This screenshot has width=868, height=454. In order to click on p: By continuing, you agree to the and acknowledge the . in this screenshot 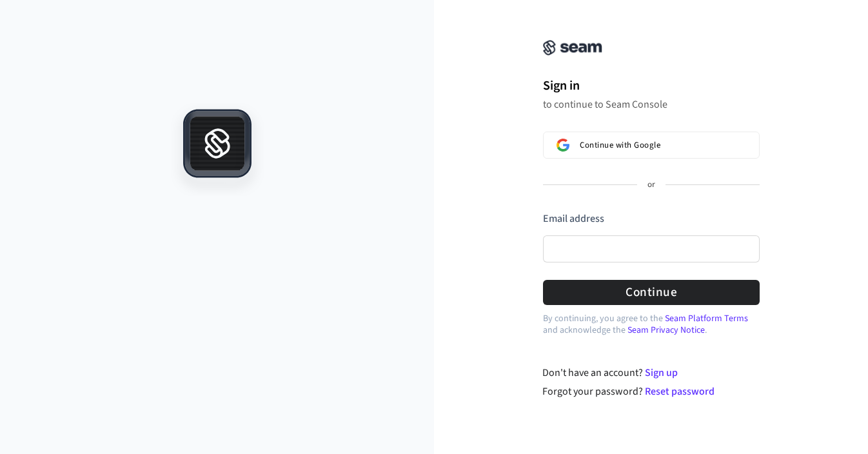, I will do `click(652, 325)`.